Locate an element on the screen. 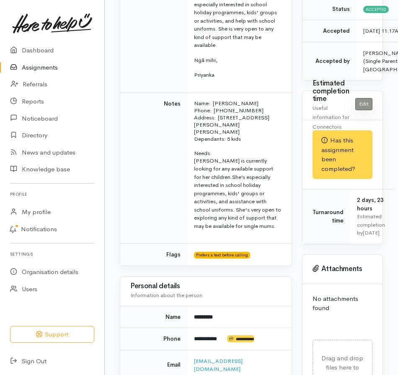 The image size is (398, 375). p: She’s especially interested in school holiday programmes, kids' groups or activities, and assista... is located at coordinates (237, 193).